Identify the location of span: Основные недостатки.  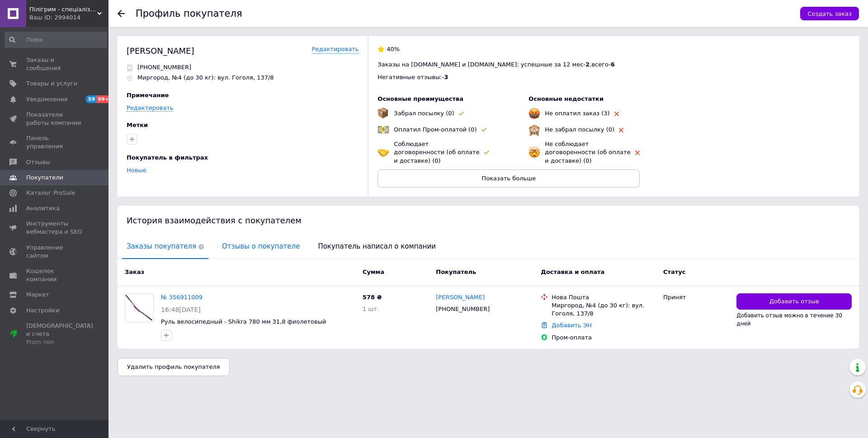
(566, 99).